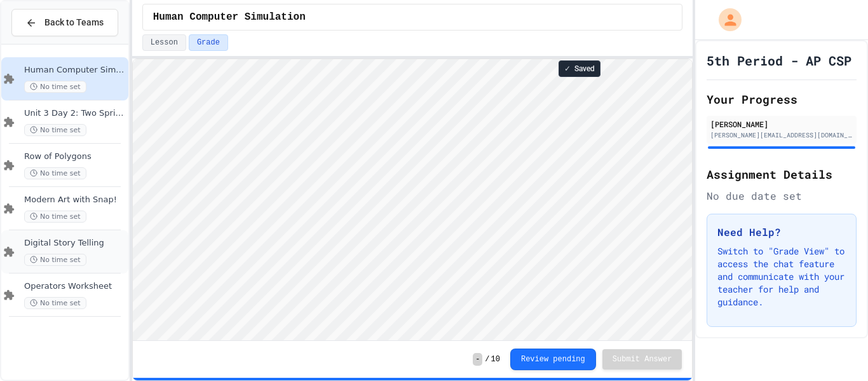 This screenshot has height=381, width=868. Describe the element at coordinates (75, 286) in the screenshot. I see `span: Operators Worksheet` at that location.